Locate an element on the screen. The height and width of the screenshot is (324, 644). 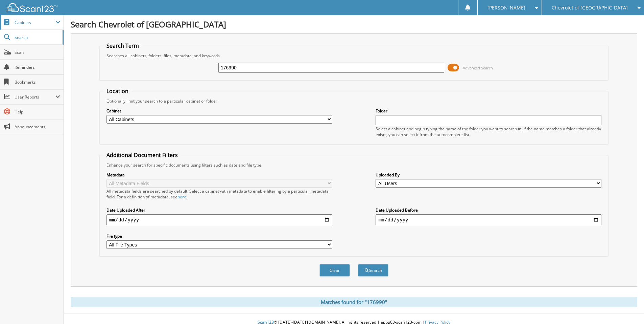
div: Matches found for "176990" is located at coordinates (354, 302).